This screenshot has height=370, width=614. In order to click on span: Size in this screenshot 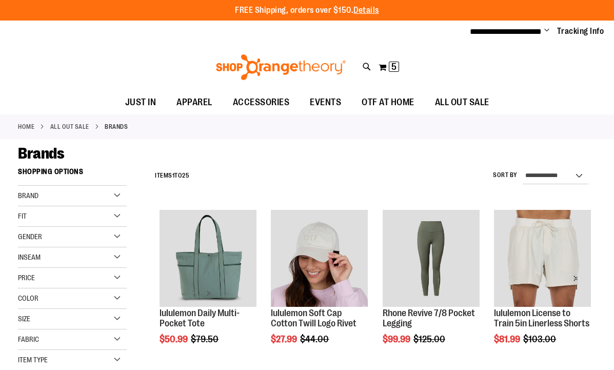, I will do `click(24, 318)`.